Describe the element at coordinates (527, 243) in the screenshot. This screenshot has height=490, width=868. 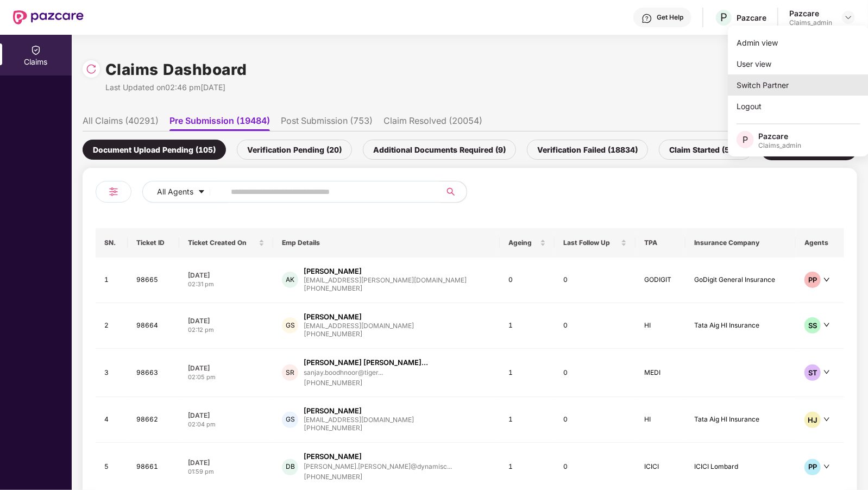
I see `th: Ageing` at that location.